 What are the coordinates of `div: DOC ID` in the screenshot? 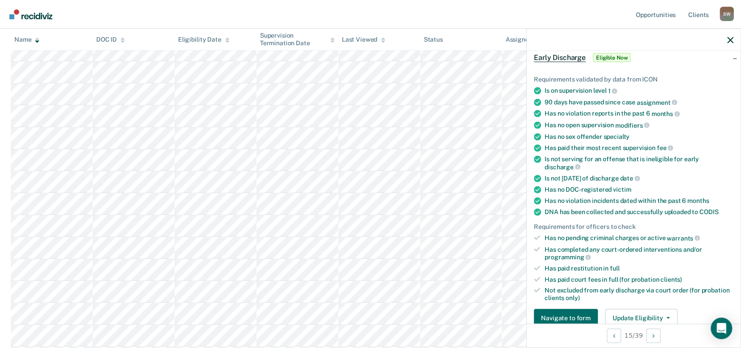 It's located at (111, 39).